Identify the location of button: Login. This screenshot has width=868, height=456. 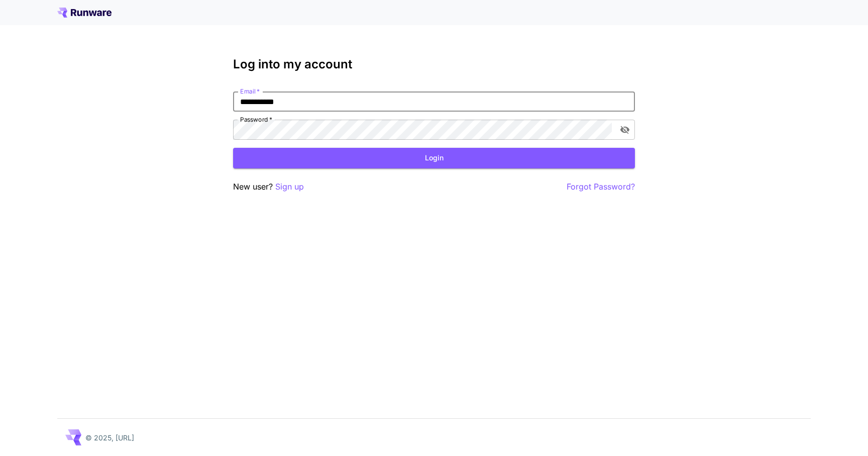
(434, 158).